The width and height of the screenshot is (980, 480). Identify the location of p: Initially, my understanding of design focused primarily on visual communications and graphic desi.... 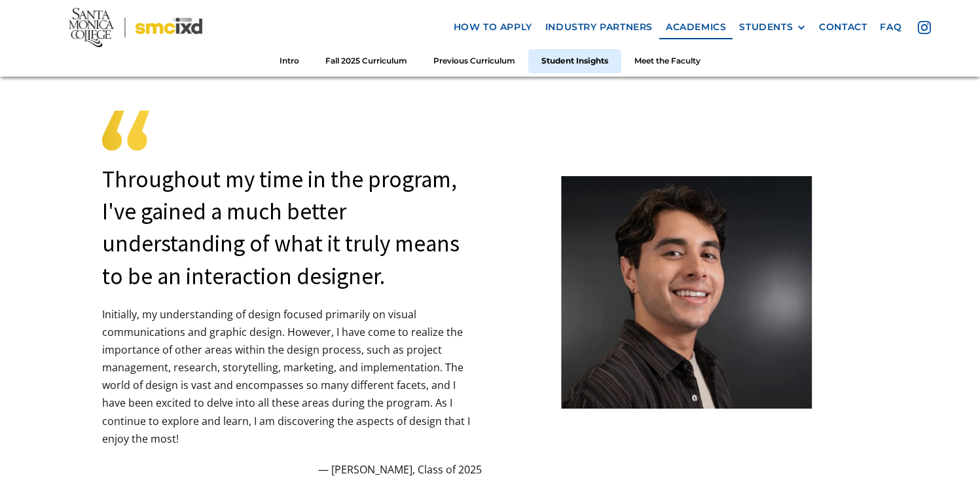
(292, 377).